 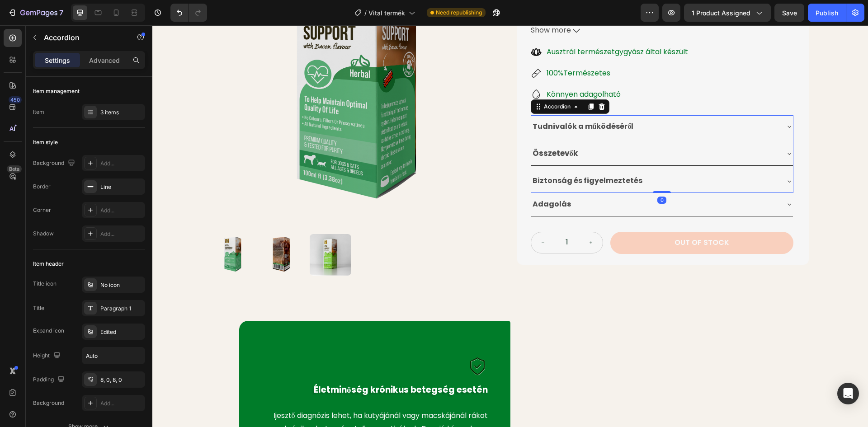 What do you see at coordinates (721, 12) in the screenshot?
I see `span: 1 product assigned` at bounding box center [721, 12].